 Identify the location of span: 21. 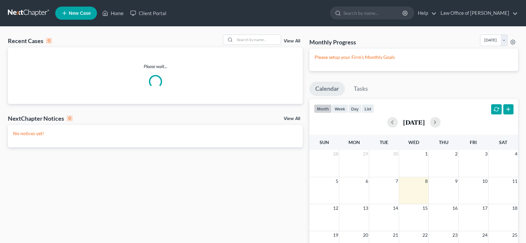
(396, 235).